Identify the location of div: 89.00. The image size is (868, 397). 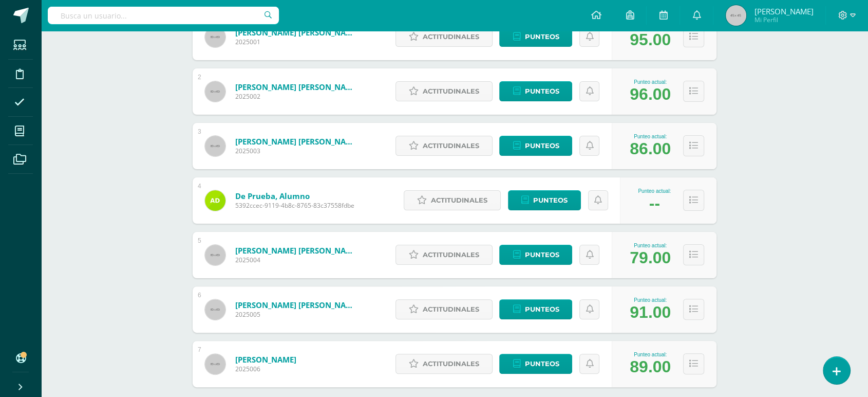
(650, 367).